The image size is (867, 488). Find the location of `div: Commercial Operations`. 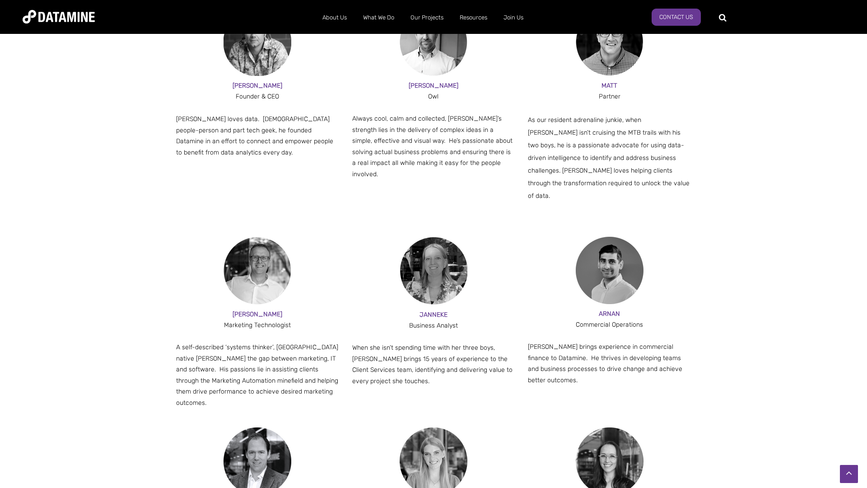

div: Commercial Operations is located at coordinates (609, 325).